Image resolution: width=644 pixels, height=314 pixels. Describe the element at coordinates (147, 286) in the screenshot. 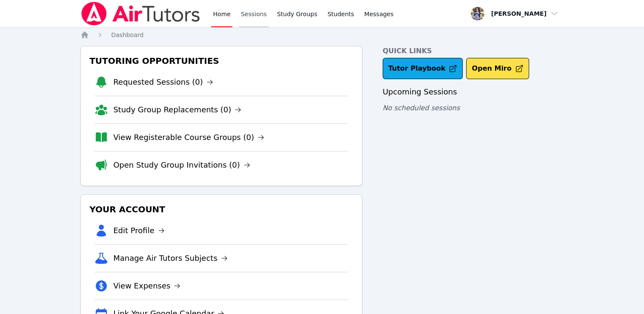

I see `a: View Expenses` at that location.